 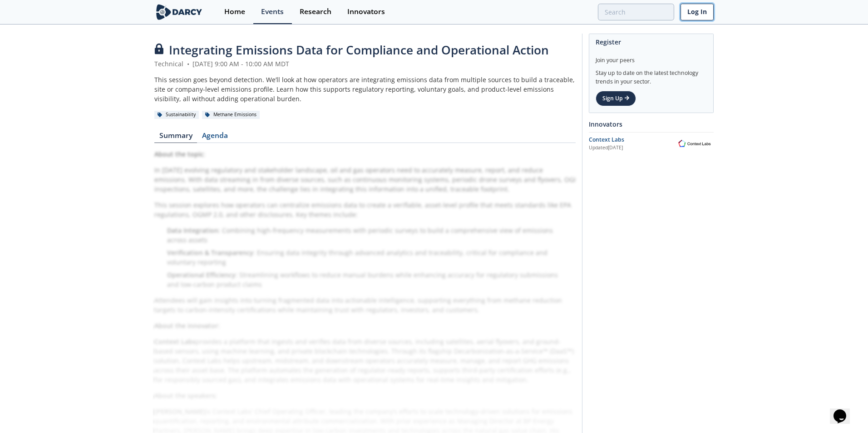 I want to click on div: Register, so click(x=651, y=42).